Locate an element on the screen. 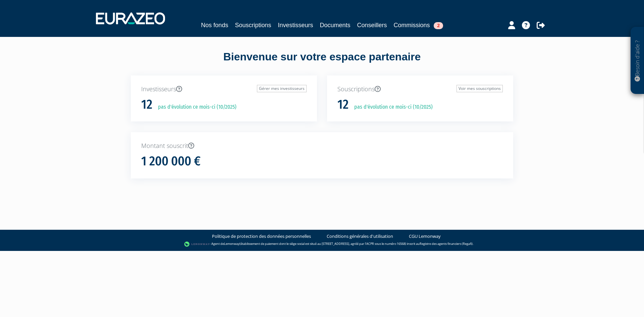 The height and width of the screenshot is (317, 644). a: Documents is located at coordinates (335, 25).